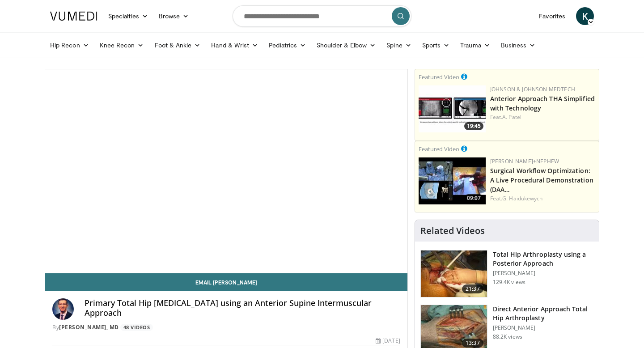 Image resolution: width=644 pixels, height=348 pixels. I want to click on a: Foot & Ankle, so click(178, 45).